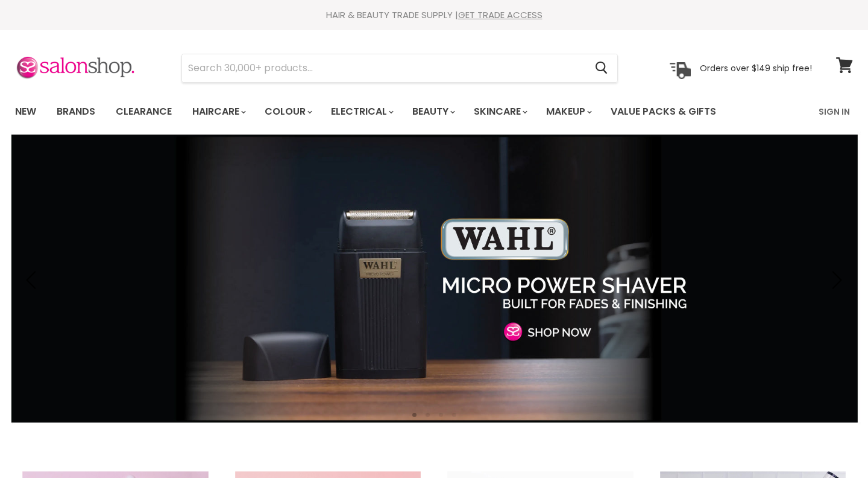 The height and width of the screenshot is (478, 868). I want to click on li: Page dot 4, so click(454, 414).